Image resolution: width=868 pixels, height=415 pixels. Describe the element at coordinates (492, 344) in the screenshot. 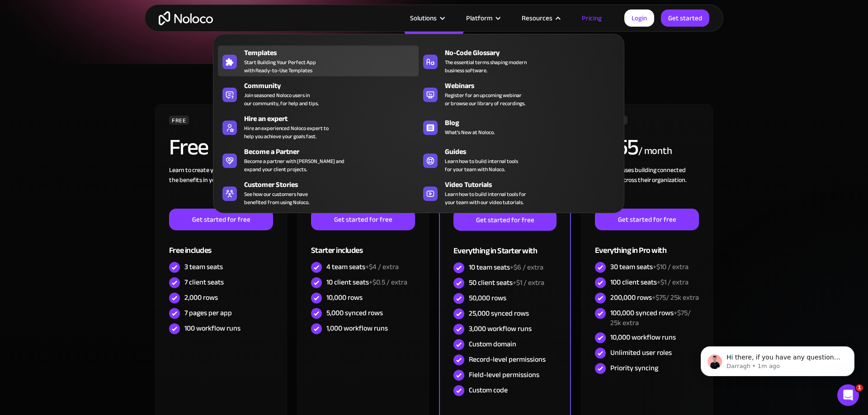

I see `div: Custom domain` at that location.